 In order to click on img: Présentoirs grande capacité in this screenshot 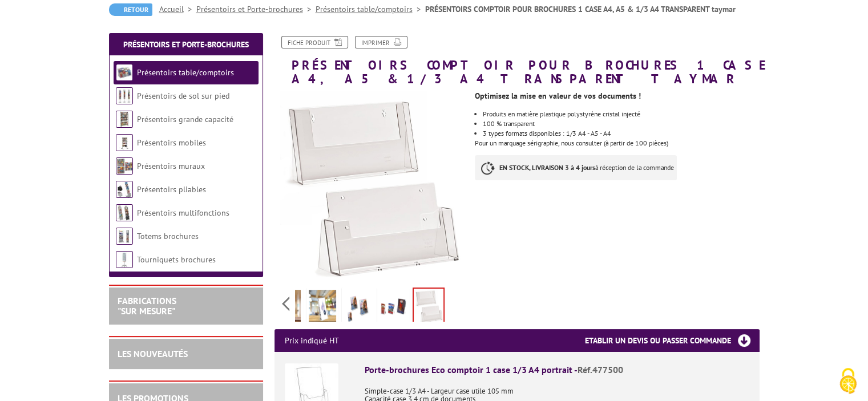, I will do `click(124, 119)`.